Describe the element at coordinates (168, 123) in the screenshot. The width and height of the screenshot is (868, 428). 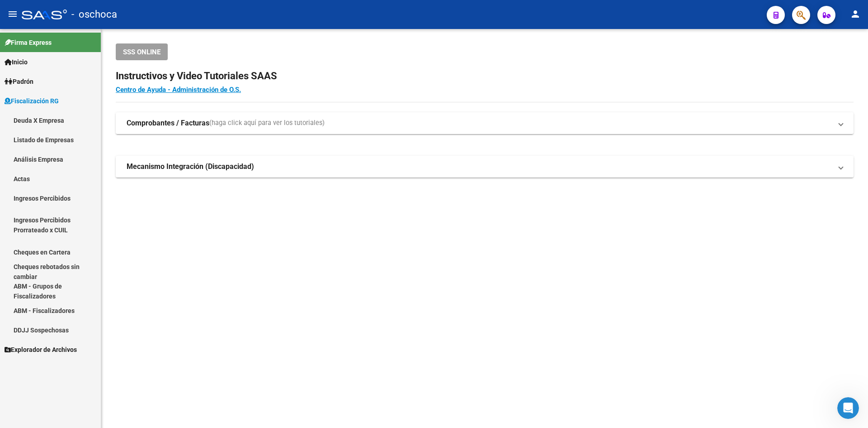
I see `strong: Comprobantes / Facturas` at that location.